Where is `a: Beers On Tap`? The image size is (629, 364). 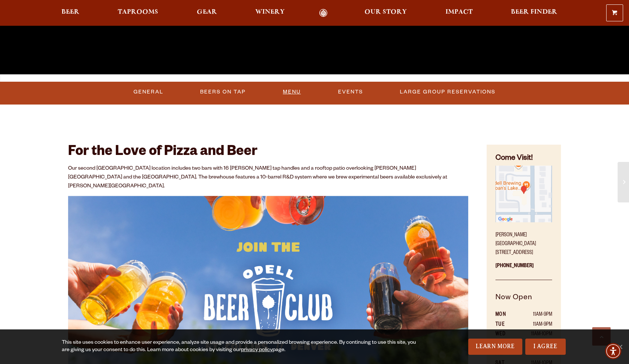 a: Beers On Tap is located at coordinates (223, 92).